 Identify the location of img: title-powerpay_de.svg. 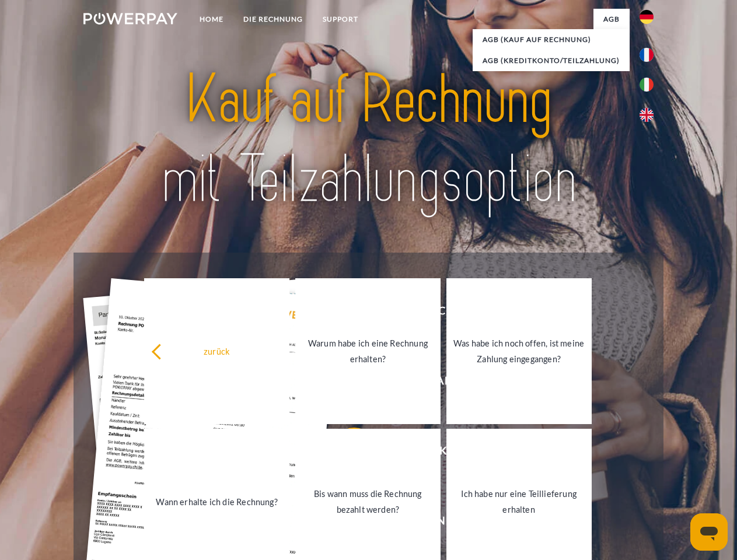
(368, 140).